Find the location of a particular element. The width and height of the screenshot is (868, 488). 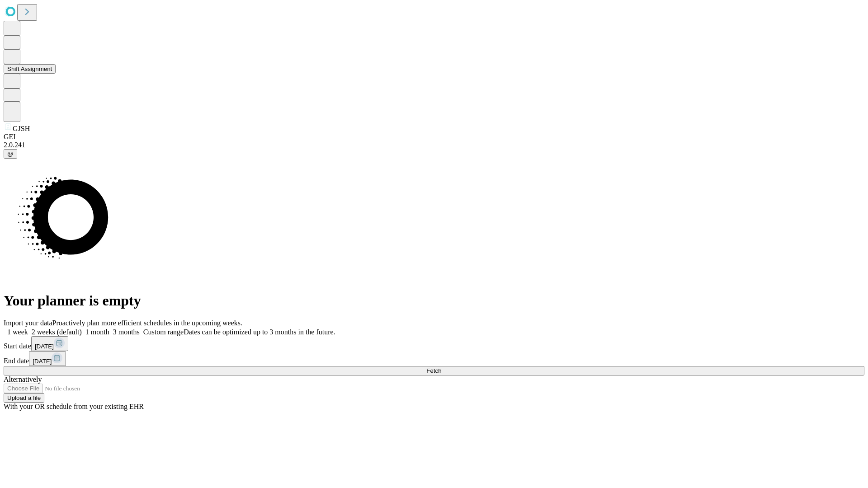

button: Fetch is located at coordinates (434, 371).